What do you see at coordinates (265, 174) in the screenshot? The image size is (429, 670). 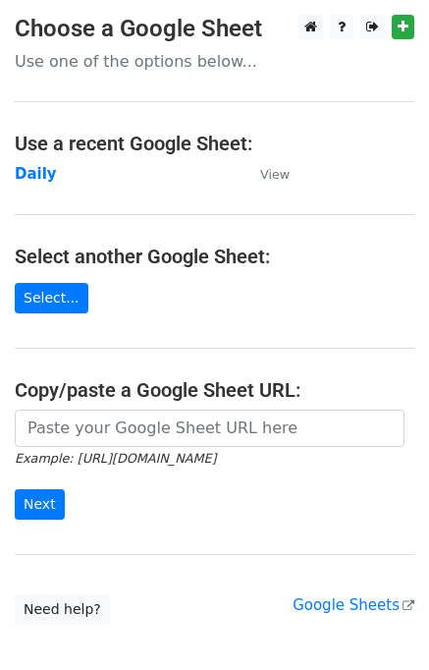 I see `a: View` at bounding box center [265, 174].